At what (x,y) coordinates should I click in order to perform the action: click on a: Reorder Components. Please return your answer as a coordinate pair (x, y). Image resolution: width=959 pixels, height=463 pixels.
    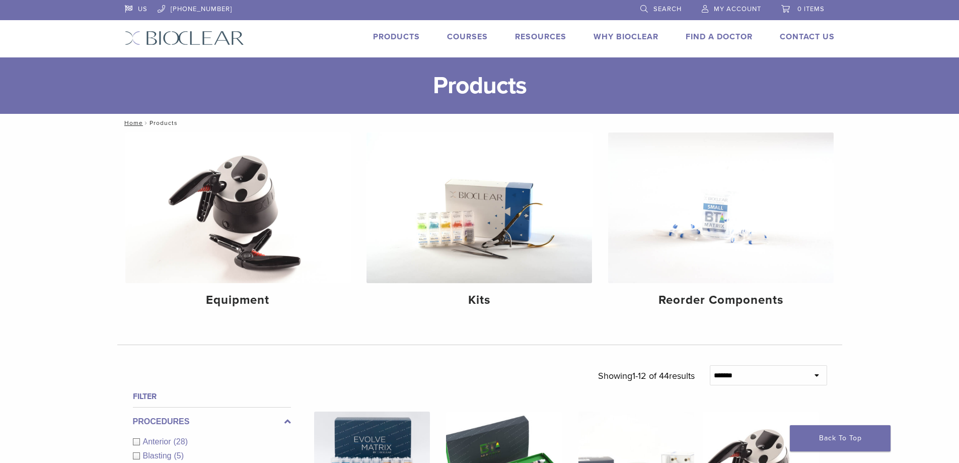
    Looking at the image, I should click on (721, 224).